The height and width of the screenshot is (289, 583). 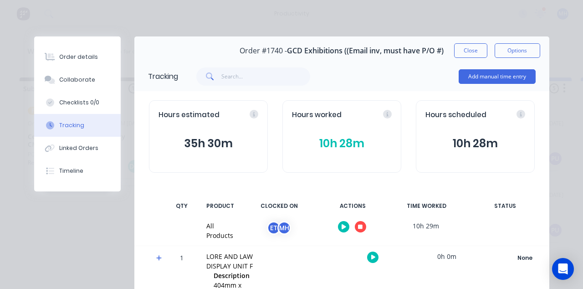 I want to click on div: TIME WORKED, so click(x=427, y=206).